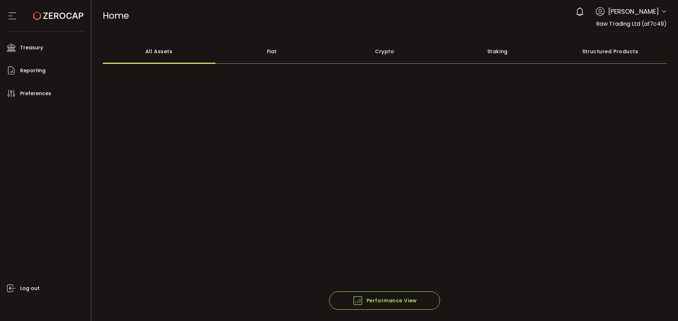  What do you see at coordinates (33, 71) in the screenshot?
I see `span: Reporting` at bounding box center [33, 71].